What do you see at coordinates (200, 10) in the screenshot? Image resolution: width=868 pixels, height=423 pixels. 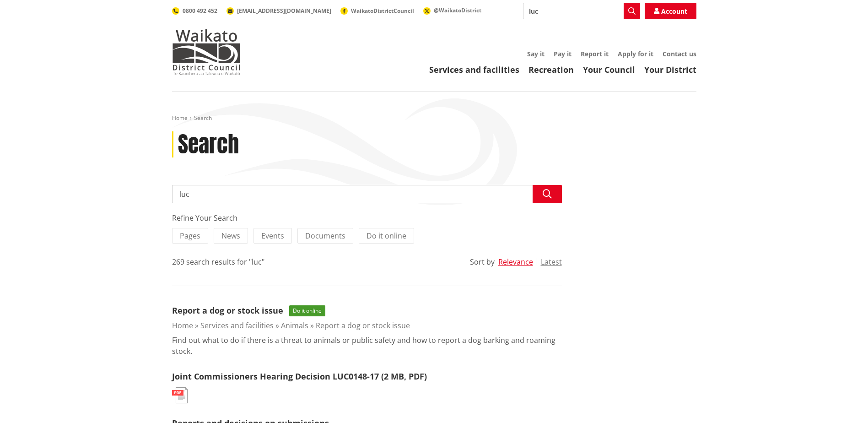 I see `span: 0800 492 452` at bounding box center [200, 10].